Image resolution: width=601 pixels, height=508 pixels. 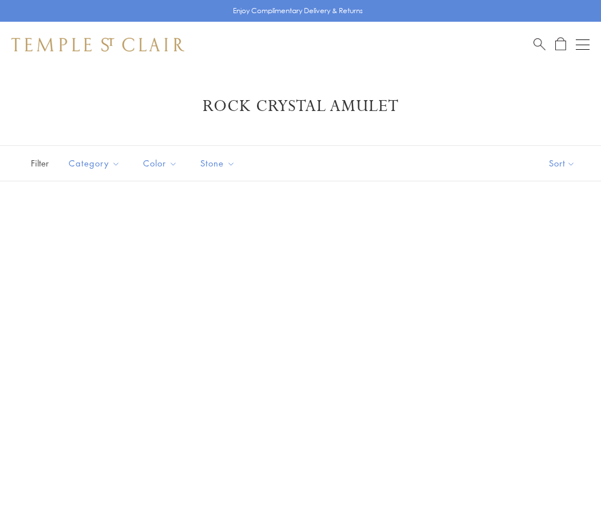 I want to click on h1: Rock Crystal Amulet, so click(x=301, y=106).